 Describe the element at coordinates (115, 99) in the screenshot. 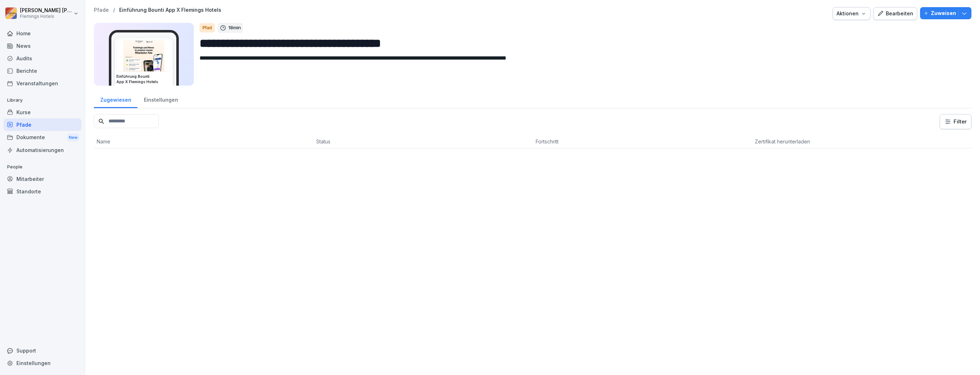

I see `a: Zugewiesen` at that location.